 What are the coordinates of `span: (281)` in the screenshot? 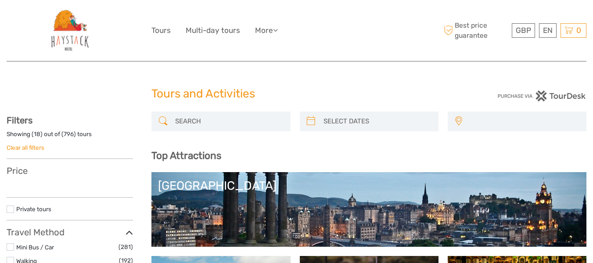 It's located at (126, 247).